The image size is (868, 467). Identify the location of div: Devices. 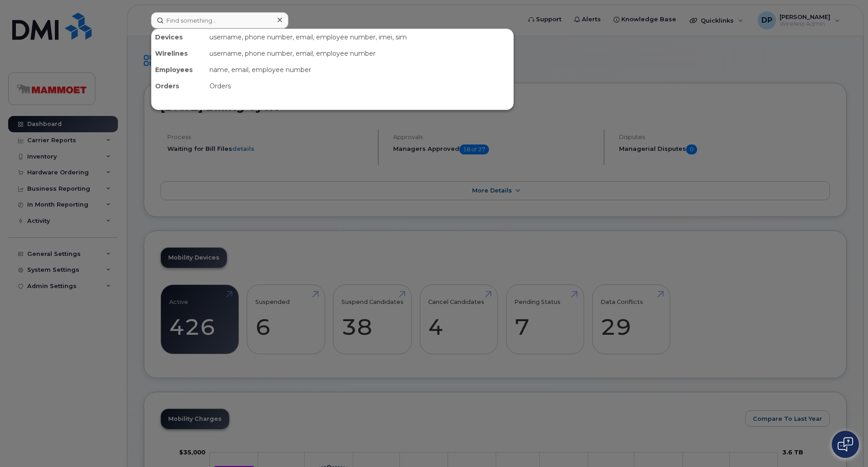
(179, 37).